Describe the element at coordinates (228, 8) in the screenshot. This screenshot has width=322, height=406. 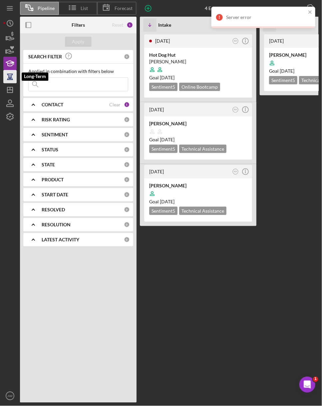
I see `div: 4 Educational Projects` at that location.